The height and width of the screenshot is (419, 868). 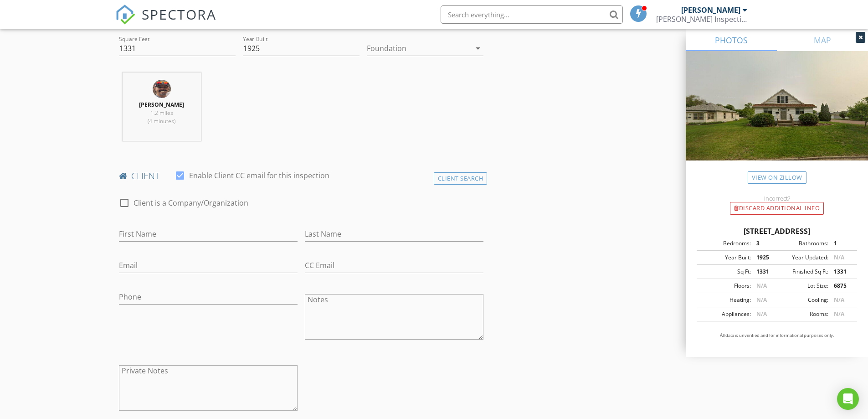 What do you see at coordinates (301, 176) in the screenshot?
I see `h4: client` at bounding box center [301, 176].